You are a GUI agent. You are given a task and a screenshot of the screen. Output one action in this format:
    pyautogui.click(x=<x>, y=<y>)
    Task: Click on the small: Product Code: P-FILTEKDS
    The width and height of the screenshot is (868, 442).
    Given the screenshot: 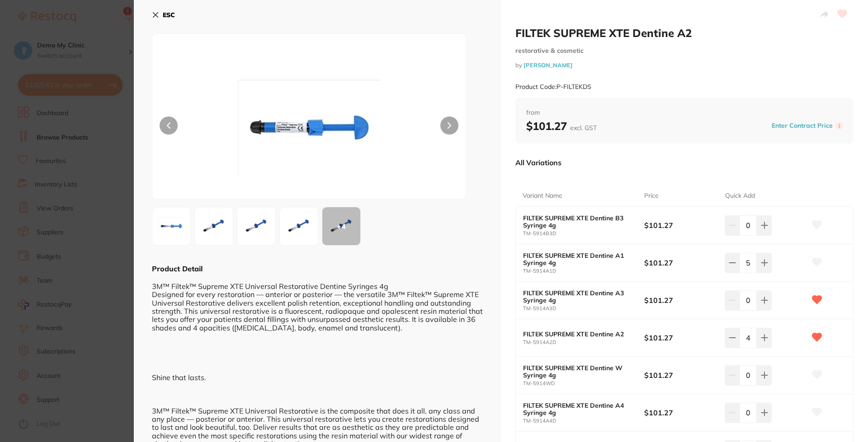 What is the action you would take?
    pyautogui.click(x=553, y=86)
    